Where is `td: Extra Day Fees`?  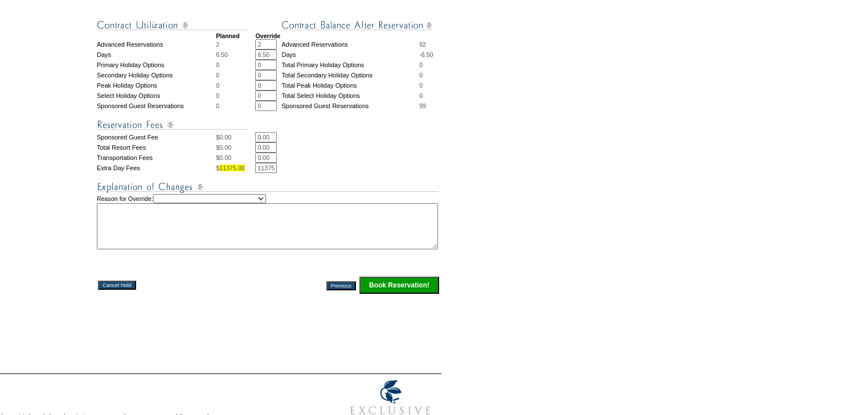
td: Extra Day Fees is located at coordinates (156, 168).